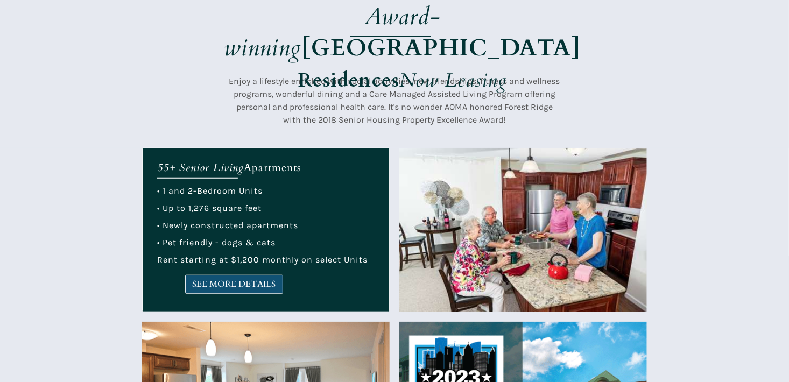 Image resolution: width=789 pixels, height=382 pixels. What do you see at coordinates (209, 208) in the screenshot?
I see `span: • Up to 1,276 square feet` at bounding box center [209, 208].